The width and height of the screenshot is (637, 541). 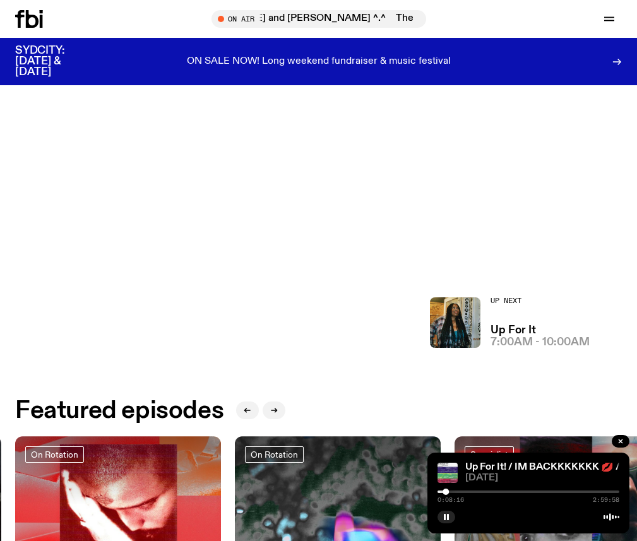 What do you see at coordinates (451, 500) in the screenshot?
I see `span: 0:08:16` at bounding box center [451, 500].